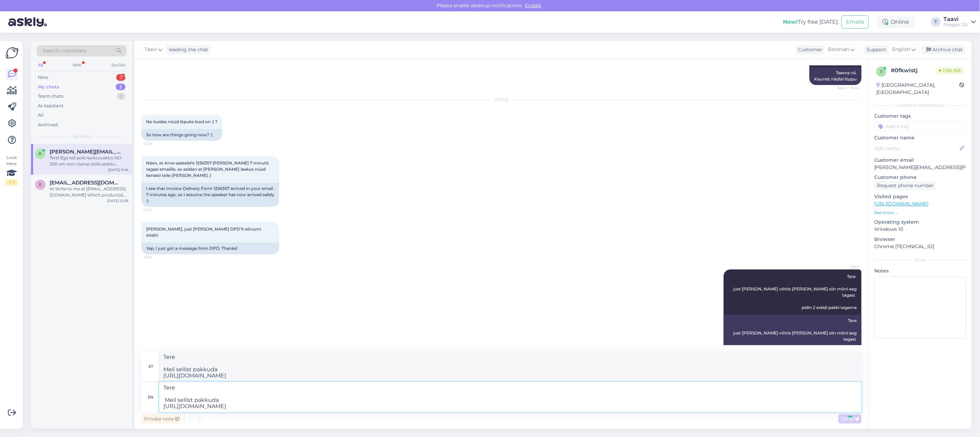 The image size is (980, 437). Describe the element at coordinates (943, 50) in the screenshot. I see `div: Archive chat` at that location.